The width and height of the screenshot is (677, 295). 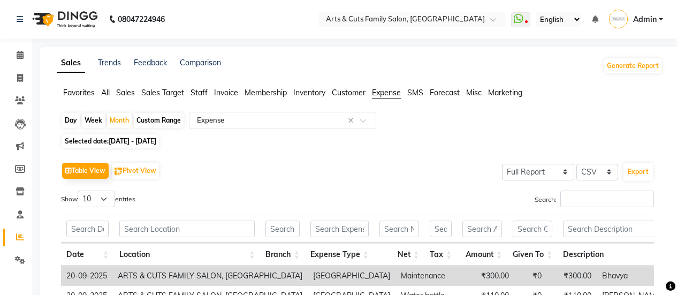 I want to click on span: Membership, so click(x=266, y=93).